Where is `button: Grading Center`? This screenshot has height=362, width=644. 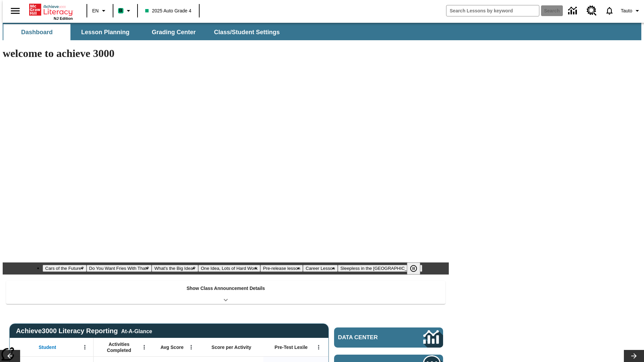 button: Grading Center is located at coordinates (174, 32).